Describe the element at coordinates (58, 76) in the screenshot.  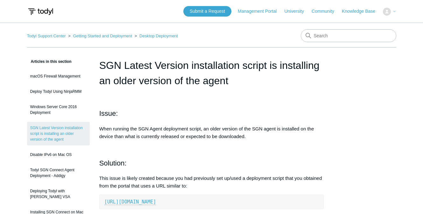
I see `a: macOS Firewall Management` at that location.